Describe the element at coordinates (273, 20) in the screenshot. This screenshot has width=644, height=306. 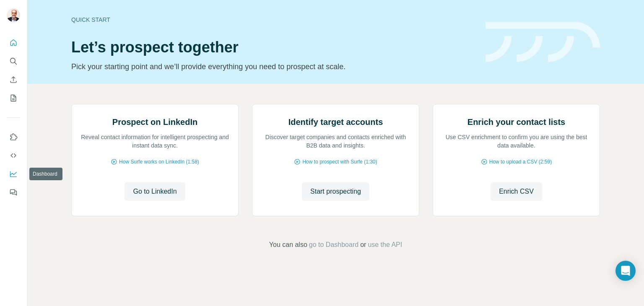
I see `div: Quick start` at that location.